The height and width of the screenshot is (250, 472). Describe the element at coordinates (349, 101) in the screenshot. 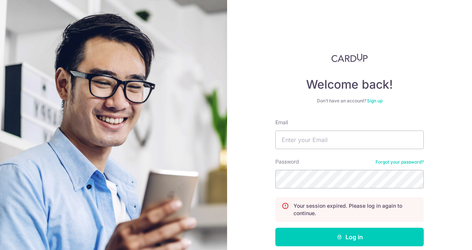

I see `div: Don’t have an account?` at that location.